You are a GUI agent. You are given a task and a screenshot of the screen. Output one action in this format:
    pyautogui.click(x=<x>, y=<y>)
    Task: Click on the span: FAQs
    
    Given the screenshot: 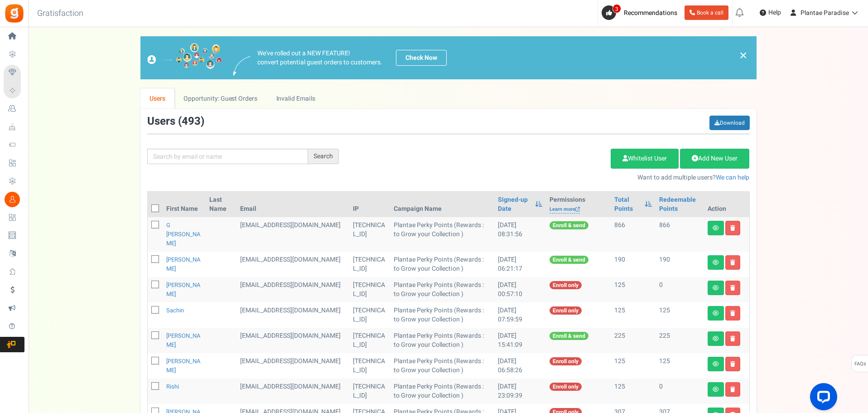 What is the action you would take?
    pyautogui.click(x=860, y=364)
    